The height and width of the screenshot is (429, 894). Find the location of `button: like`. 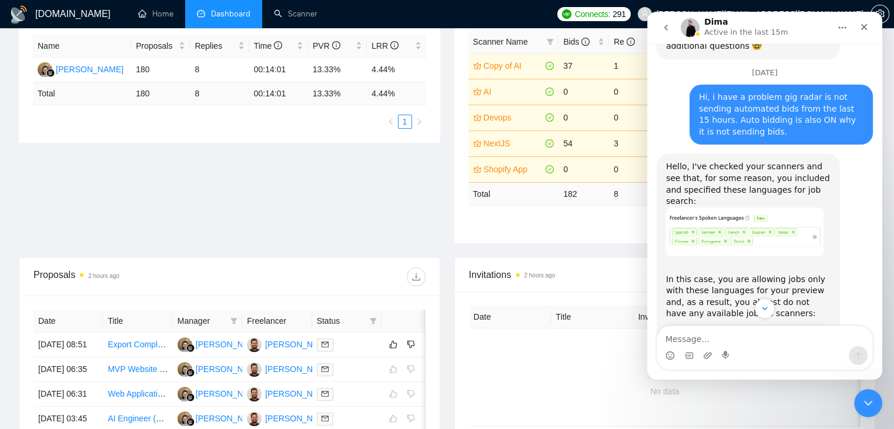

button: like is located at coordinates (393, 344).